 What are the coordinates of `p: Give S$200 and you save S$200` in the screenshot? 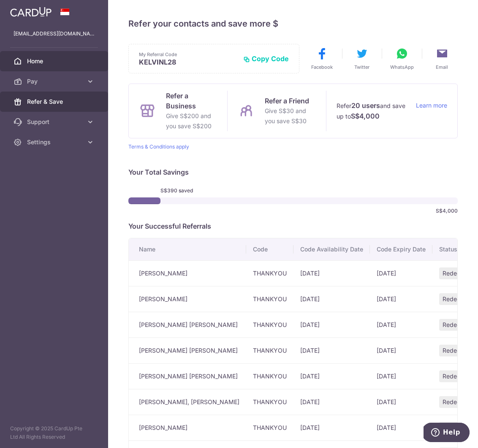 It's located at (191, 121).